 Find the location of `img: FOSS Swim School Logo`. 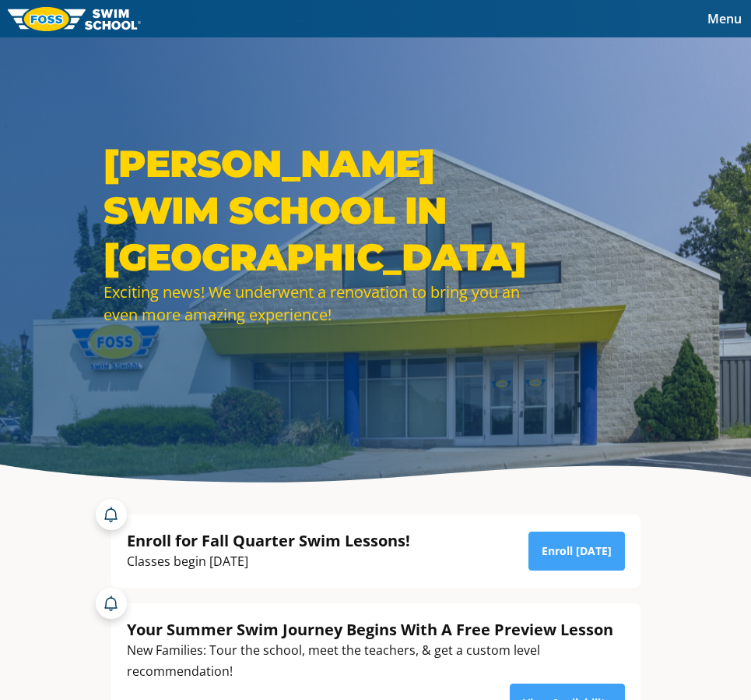

img: FOSS Swim School Logo is located at coordinates (74, 19).